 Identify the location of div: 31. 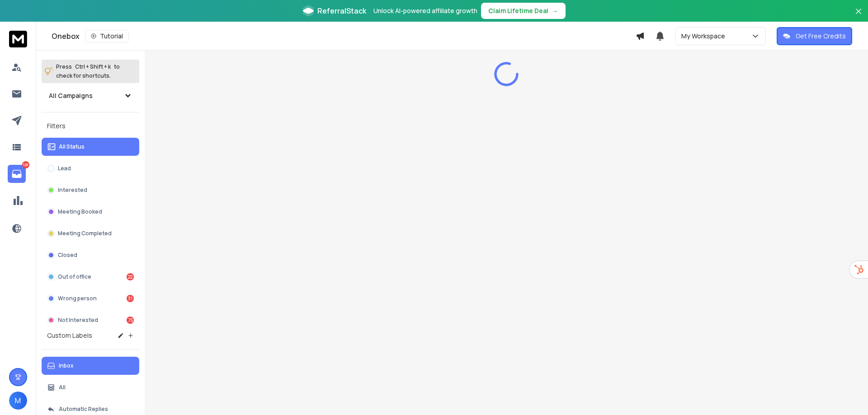
(130, 298).